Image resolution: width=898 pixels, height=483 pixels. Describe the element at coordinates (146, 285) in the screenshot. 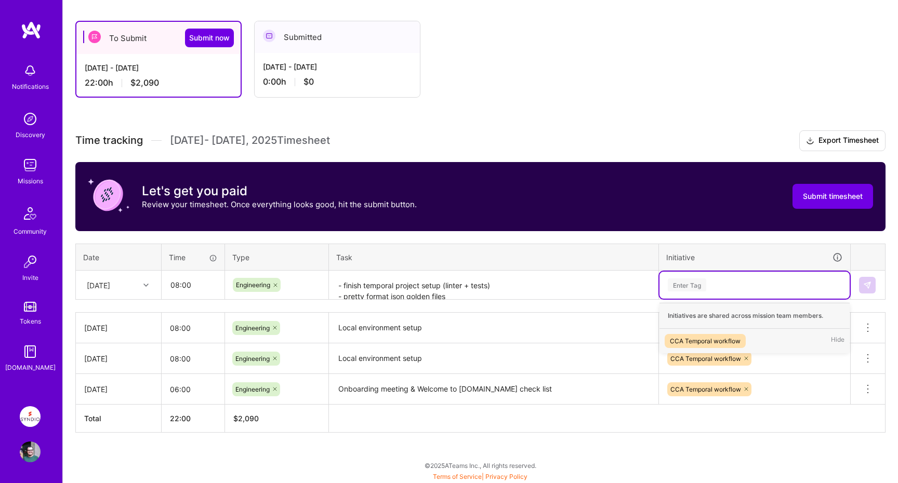

I see `i: icon Chevron` at that location.